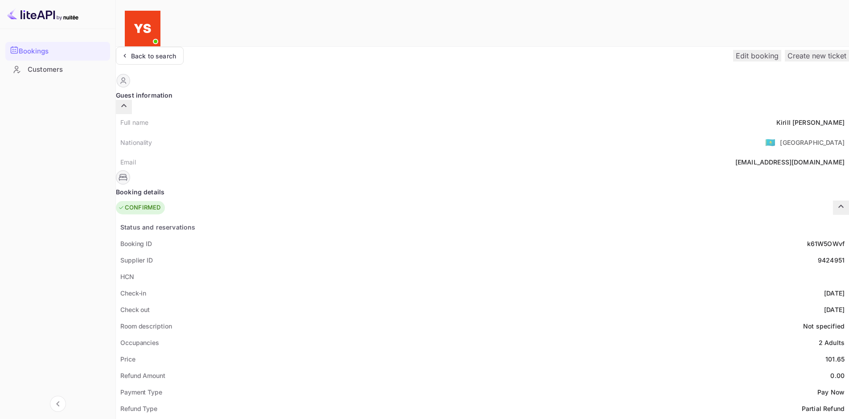 Image resolution: width=849 pixels, height=419 pixels. What do you see at coordinates (837, 375) in the screenshot?
I see `div: 0.00` at bounding box center [837, 375].